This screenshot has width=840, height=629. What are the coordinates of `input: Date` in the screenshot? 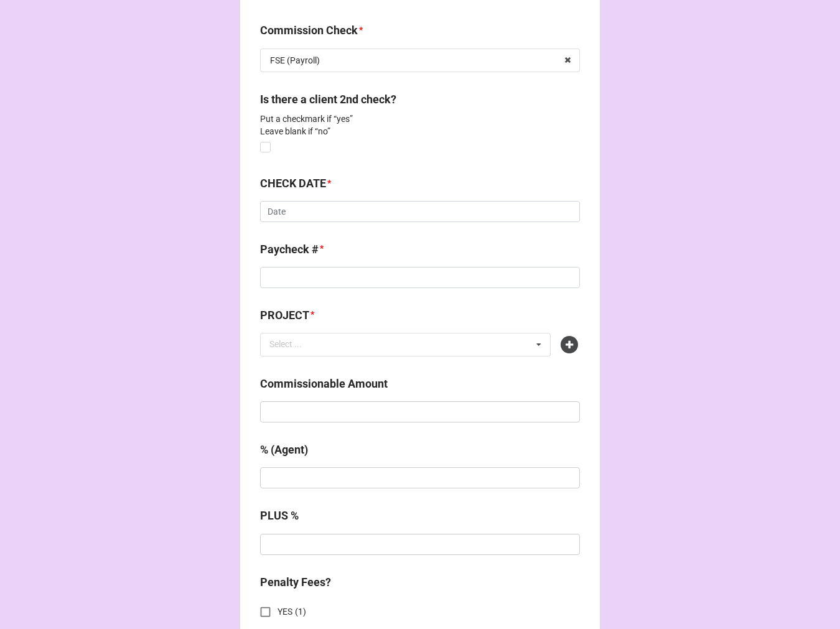 It's located at (420, 211).